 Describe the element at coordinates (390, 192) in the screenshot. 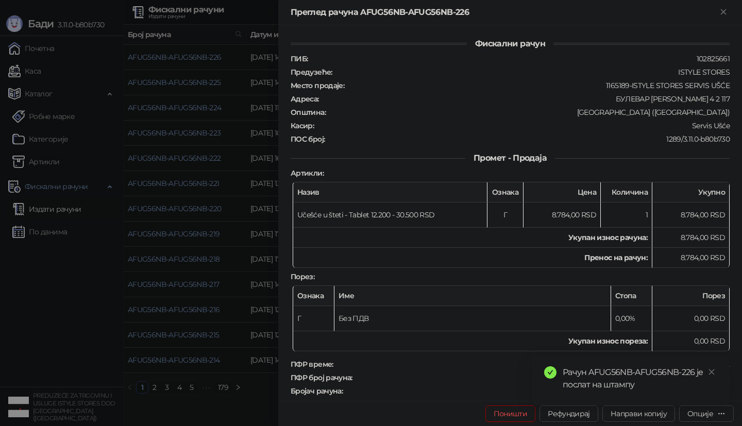

I see `th: Назив` at that location.